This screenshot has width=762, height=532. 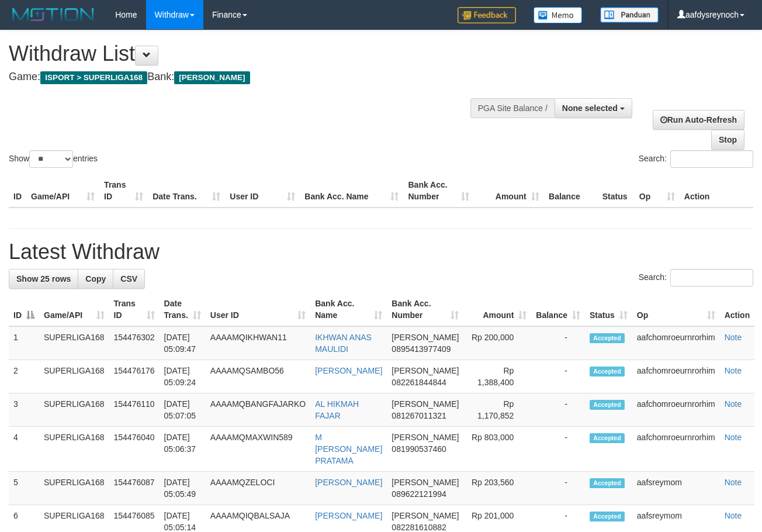 What do you see at coordinates (95, 279) in the screenshot?
I see `a: Copy` at bounding box center [95, 279].